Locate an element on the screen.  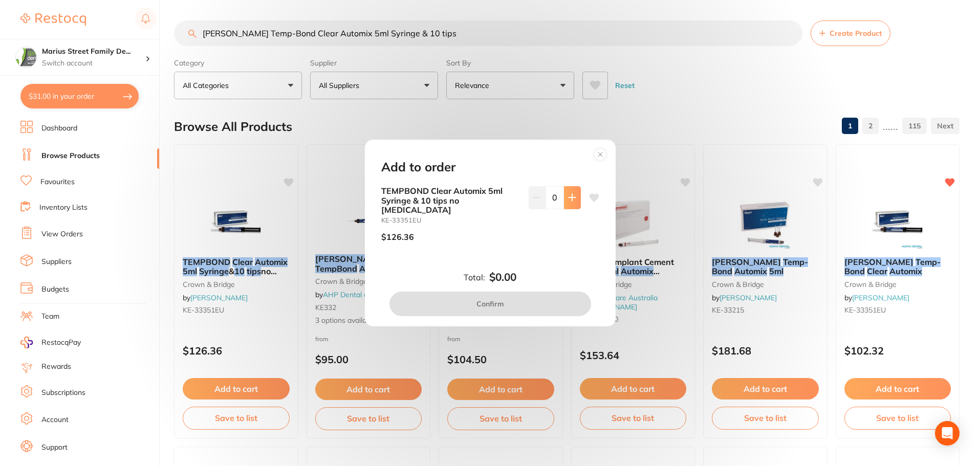
p: $126.36 is located at coordinates (397, 237).